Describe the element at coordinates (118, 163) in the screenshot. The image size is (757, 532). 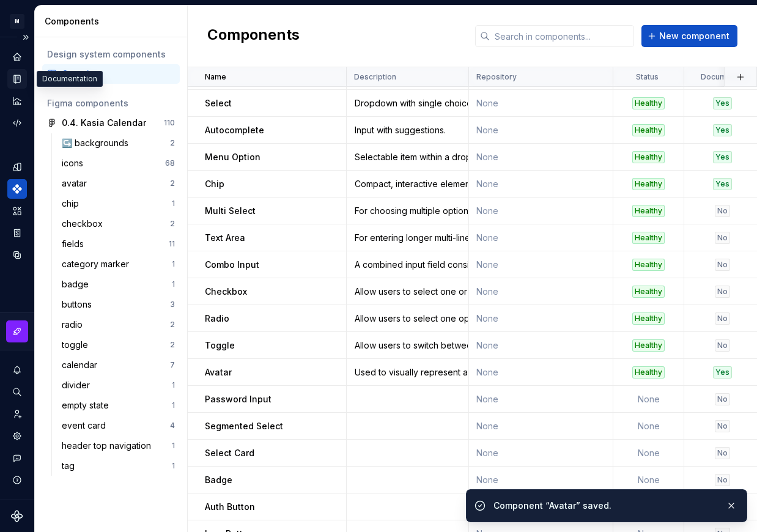
I see `a: icons68` at that location.